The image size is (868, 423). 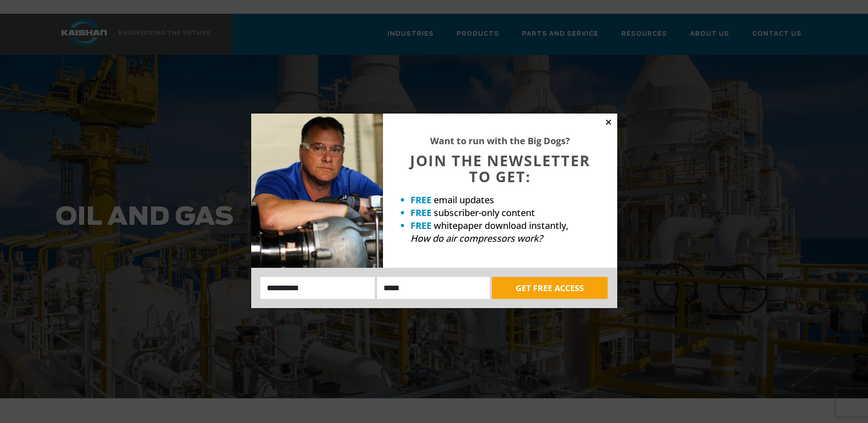 What do you see at coordinates (485, 213) in the screenshot?
I see `span: subscriber-only content` at bounding box center [485, 213].